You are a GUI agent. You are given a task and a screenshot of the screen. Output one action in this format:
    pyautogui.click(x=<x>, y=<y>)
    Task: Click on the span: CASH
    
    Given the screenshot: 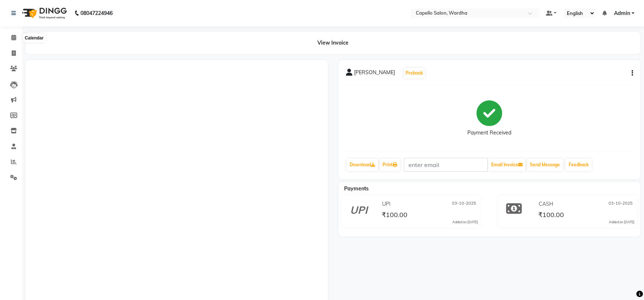 What is the action you would take?
    pyautogui.click(x=546, y=204)
    